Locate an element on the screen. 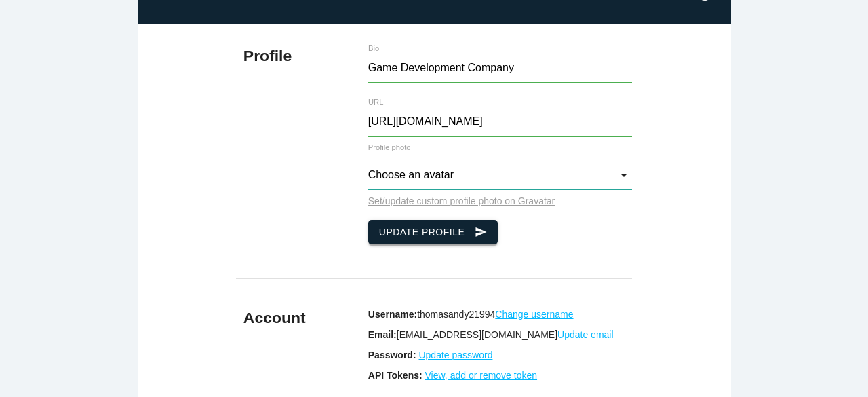 Image resolution: width=868 pixels, height=397 pixels. a: Change username is located at coordinates (533, 314).